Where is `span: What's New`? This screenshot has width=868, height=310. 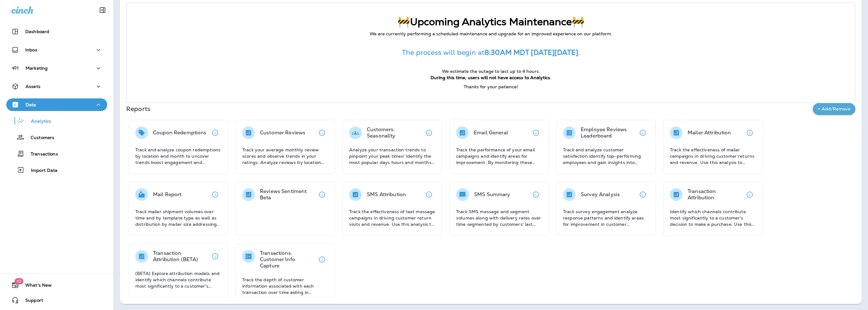
span: What's New is located at coordinates (35, 286).